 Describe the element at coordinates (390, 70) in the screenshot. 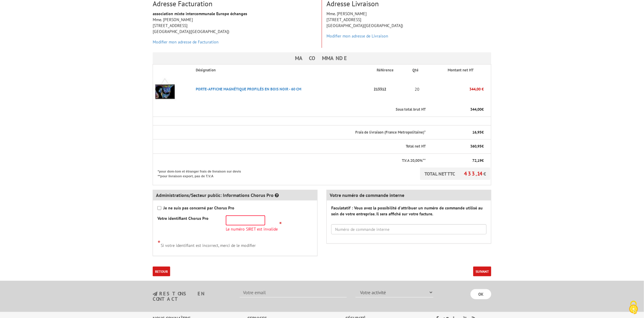

I see `th: Référence` at that location.